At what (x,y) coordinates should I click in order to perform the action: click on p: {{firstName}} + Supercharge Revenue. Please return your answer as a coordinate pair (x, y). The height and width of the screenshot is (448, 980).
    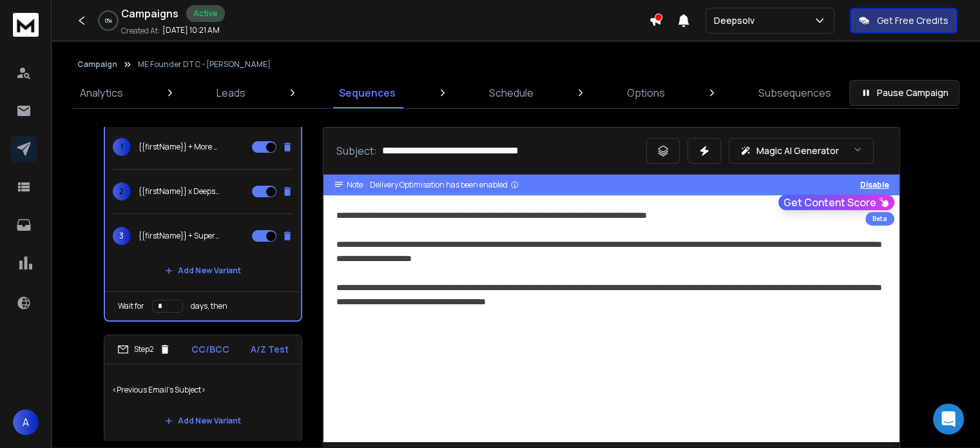
    Looking at the image, I should click on (179, 235).